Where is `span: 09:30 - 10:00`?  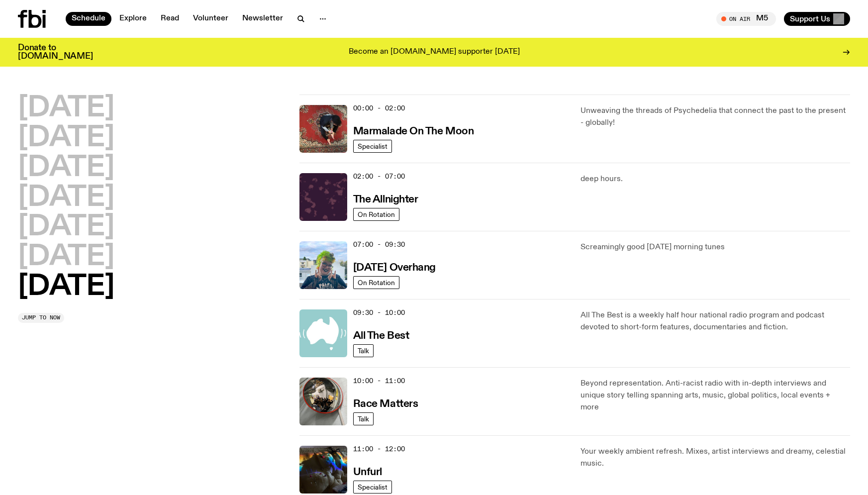
span: 09:30 - 10:00 is located at coordinates (379, 313).